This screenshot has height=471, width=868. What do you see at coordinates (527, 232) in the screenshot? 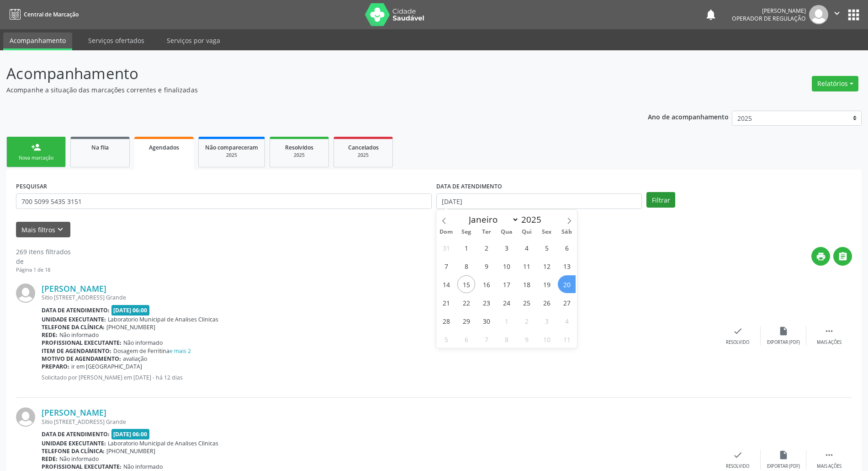
I see `span: Qui` at bounding box center [527, 232].